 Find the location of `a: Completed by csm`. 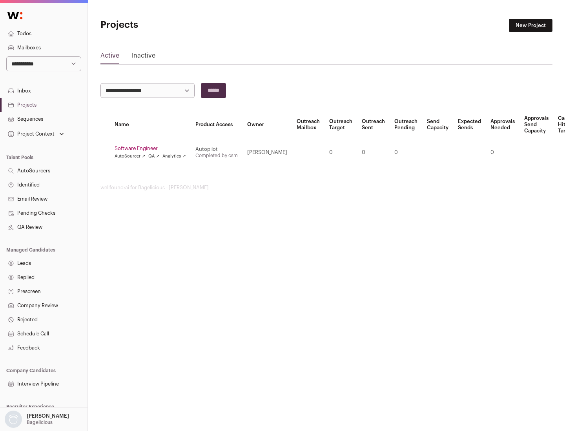

a: Completed by csm is located at coordinates (216, 156).